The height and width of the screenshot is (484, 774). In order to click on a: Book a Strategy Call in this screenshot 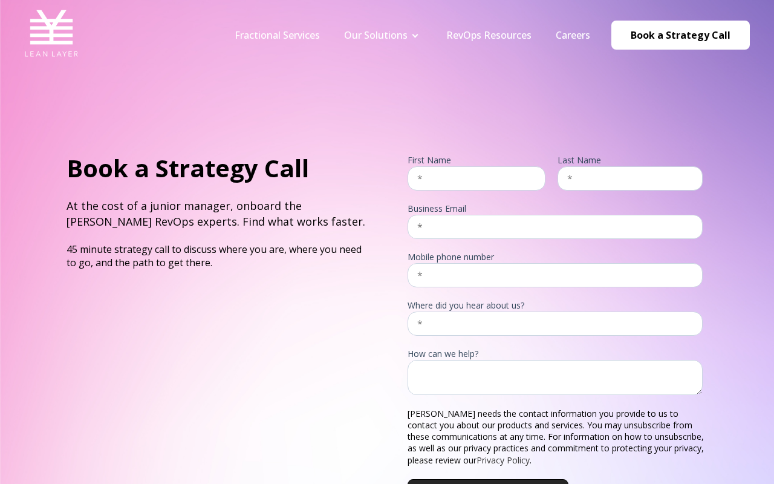, I will do `click(680, 35)`.